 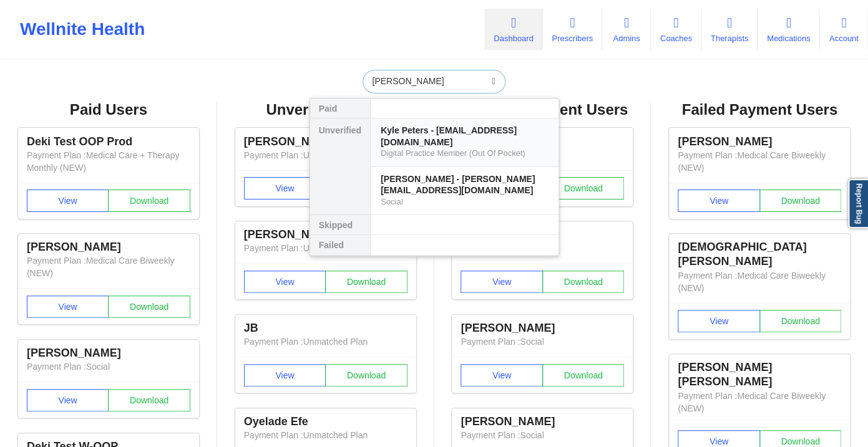 I want to click on div: Deki Test OOP Prod, so click(x=109, y=141).